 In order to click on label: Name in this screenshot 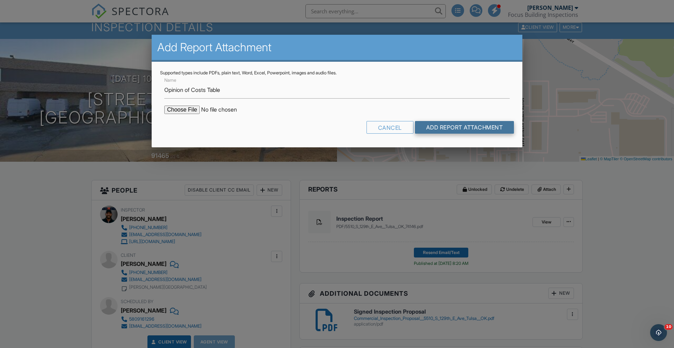, I will do `click(170, 80)`.